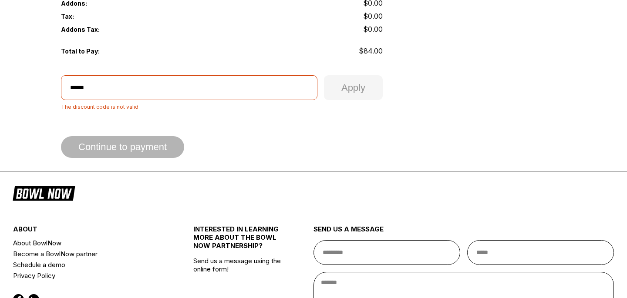  What do you see at coordinates (464, 232) in the screenshot?
I see `div: send us a message` at bounding box center [464, 232].